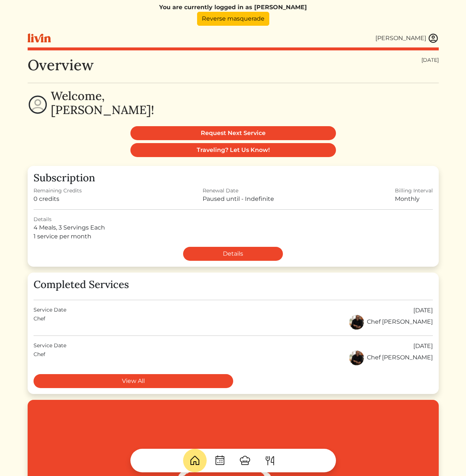  Describe the element at coordinates (39, 38) in the screenshot. I see `img: livin-logo-a0d97d1a881af30f6274990eb6222085a2533c92bbd1e4f22c21b4f0d0e3210c.svg` at that location.